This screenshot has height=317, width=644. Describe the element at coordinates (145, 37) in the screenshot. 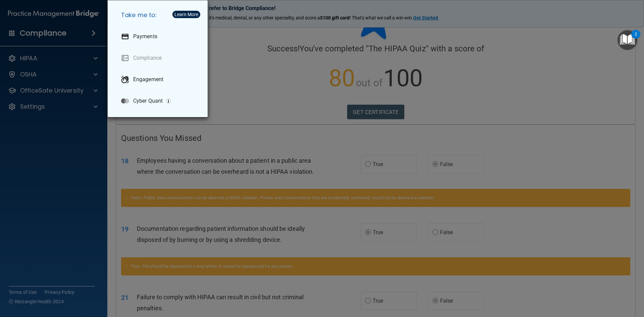

I see `p: Payments` at that location.